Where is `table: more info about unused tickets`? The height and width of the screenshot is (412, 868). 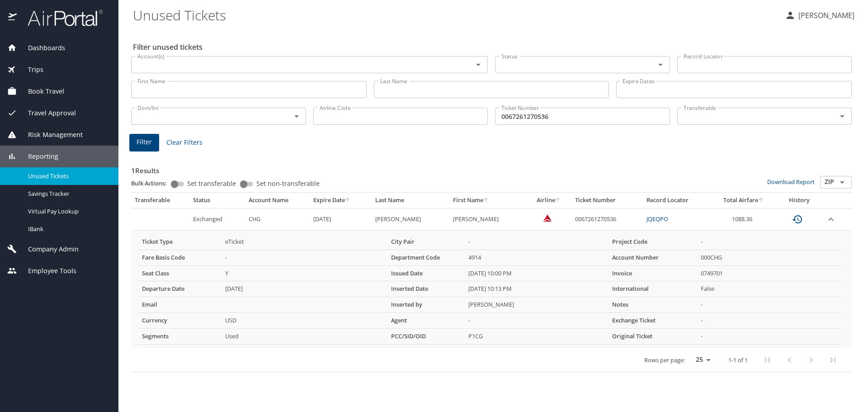 table: more info about unused tickets is located at coordinates (490, 290).